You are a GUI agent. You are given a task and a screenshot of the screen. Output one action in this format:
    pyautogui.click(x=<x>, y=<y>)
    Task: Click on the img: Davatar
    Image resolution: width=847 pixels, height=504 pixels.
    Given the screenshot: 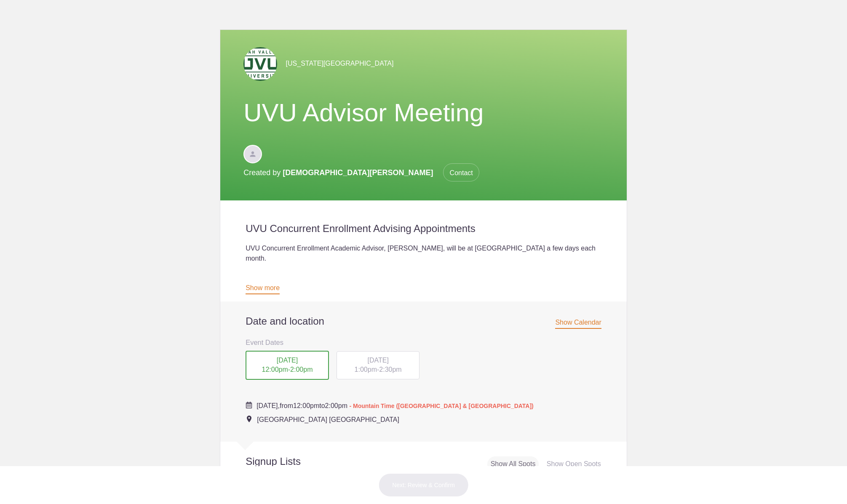 What is the action you would take?
    pyautogui.click(x=252, y=154)
    